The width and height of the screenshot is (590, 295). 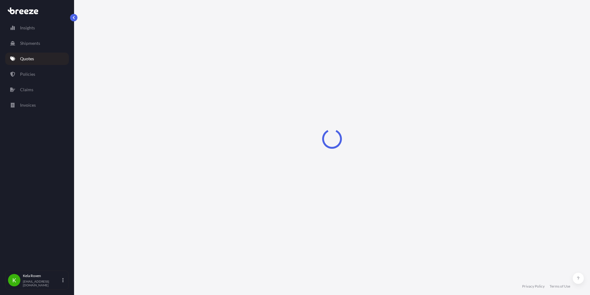 What do you see at coordinates (37, 59) in the screenshot?
I see `a: Quotes` at bounding box center [37, 59].